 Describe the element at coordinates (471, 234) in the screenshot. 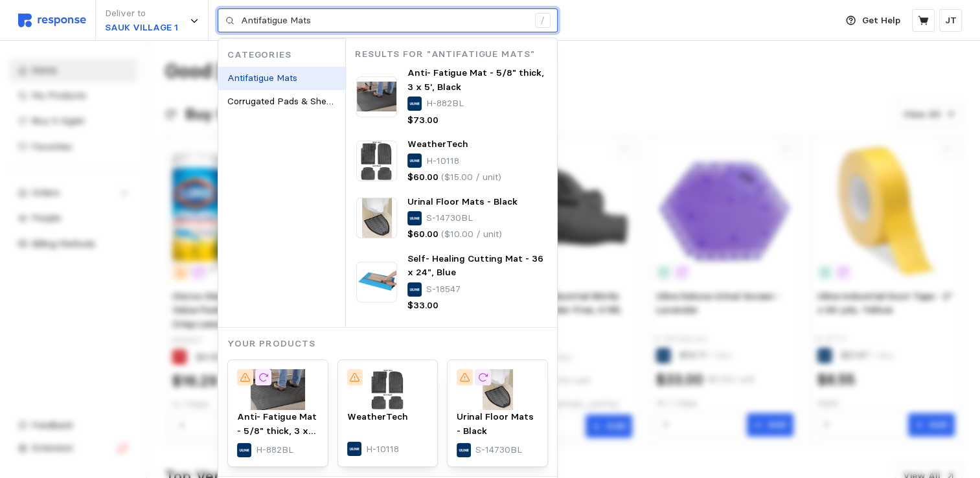

I see `p: ($10.00 / unit)` at that location.